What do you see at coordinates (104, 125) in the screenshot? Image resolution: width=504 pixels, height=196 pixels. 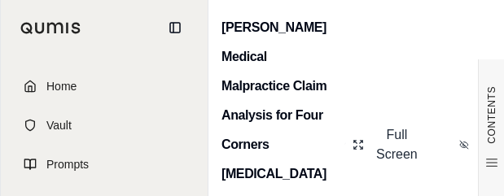 I see `a: Vault` at bounding box center [104, 125].